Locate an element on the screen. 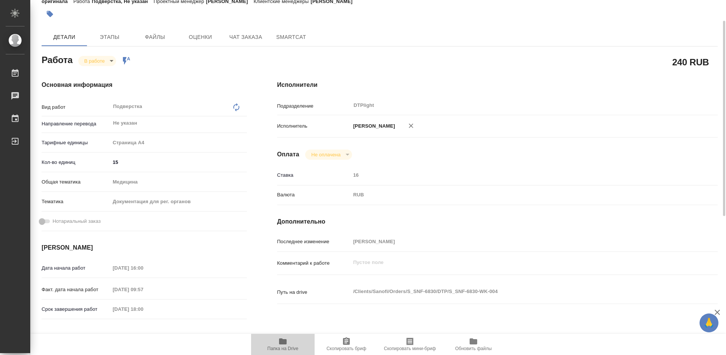 Image resolution: width=726 pixels, height=355 pixels. span: Скопировать бриф is located at coordinates (346, 349).